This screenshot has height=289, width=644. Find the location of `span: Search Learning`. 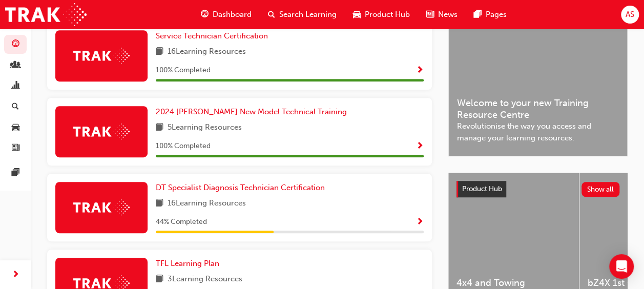

span: Search Learning is located at coordinates (308, 15).